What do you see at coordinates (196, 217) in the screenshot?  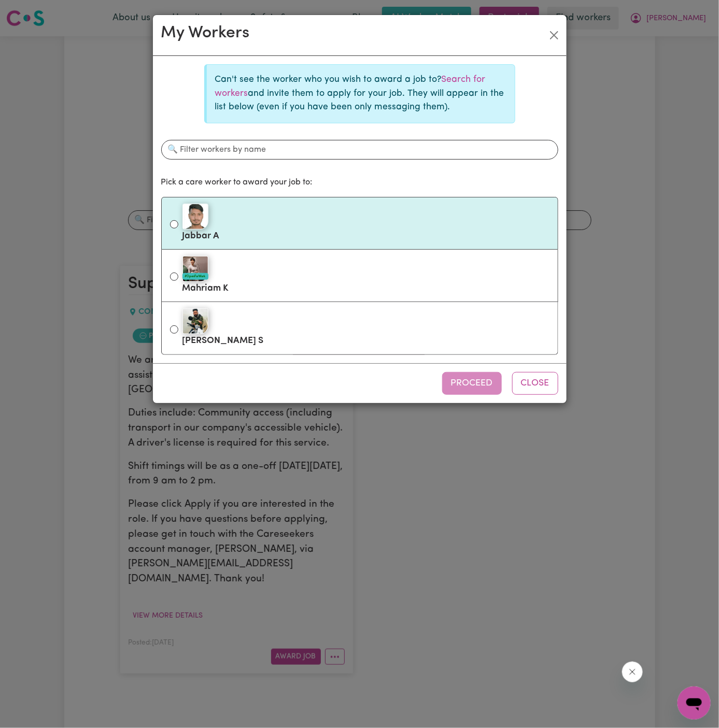 I see `img: Jabbar A` at bounding box center [196, 217].